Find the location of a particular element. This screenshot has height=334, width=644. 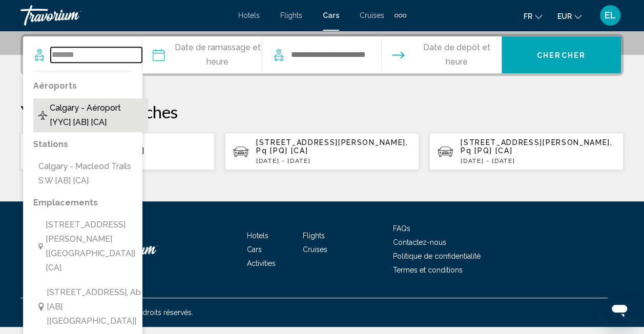

span: Contactez-nous is located at coordinates (419, 242).